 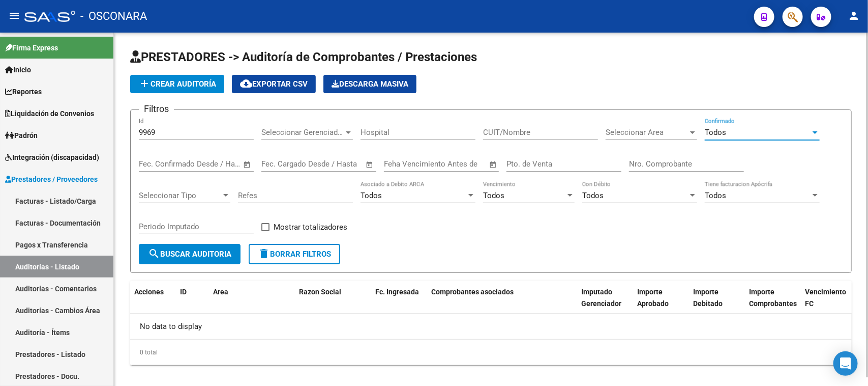 I want to click on span: Buscar Auditoria, so click(x=190, y=254).